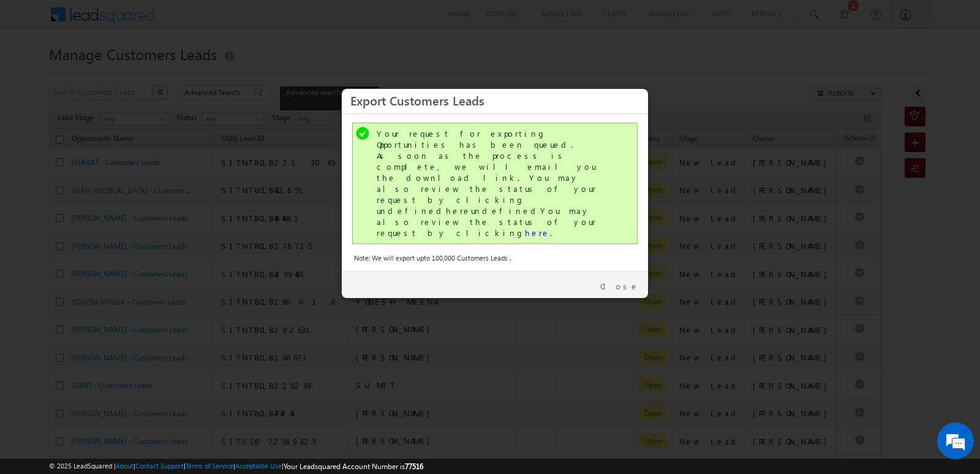  What do you see at coordinates (496, 183) in the screenshot?
I see `div: Your request for exporting Opportunities has been queued. As soon as the process is complete, we ...` at bounding box center [496, 183].